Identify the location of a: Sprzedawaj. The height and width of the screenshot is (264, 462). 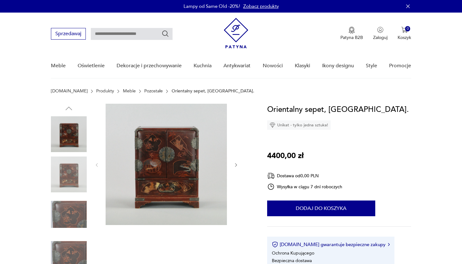
(68, 34).